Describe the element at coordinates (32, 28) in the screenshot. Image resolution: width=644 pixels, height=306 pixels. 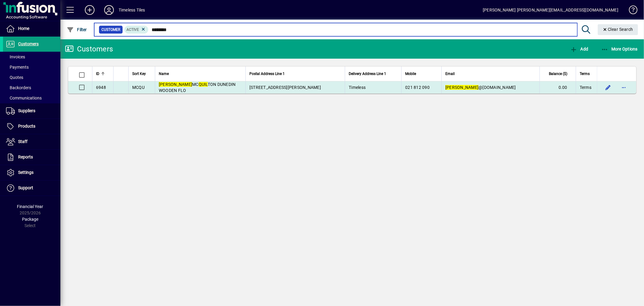
I see `a: Home` at that location.